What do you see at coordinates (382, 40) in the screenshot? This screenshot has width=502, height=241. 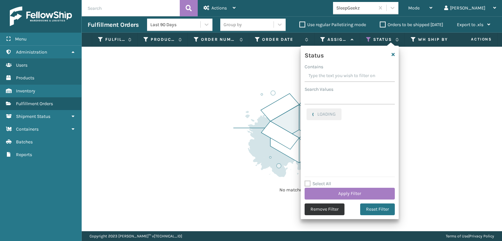 I see `label: Status` at bounding box center [382, 40].